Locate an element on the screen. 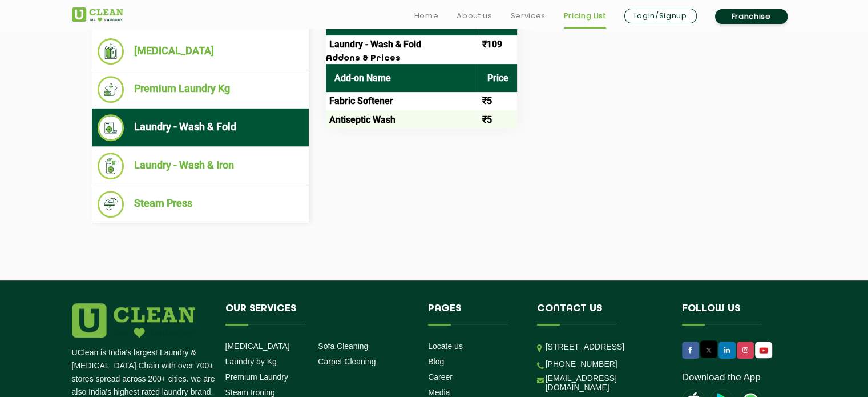 This screenshot has height=397, width=868. a: Laundry by Kg is located at coordinates (251, 362).